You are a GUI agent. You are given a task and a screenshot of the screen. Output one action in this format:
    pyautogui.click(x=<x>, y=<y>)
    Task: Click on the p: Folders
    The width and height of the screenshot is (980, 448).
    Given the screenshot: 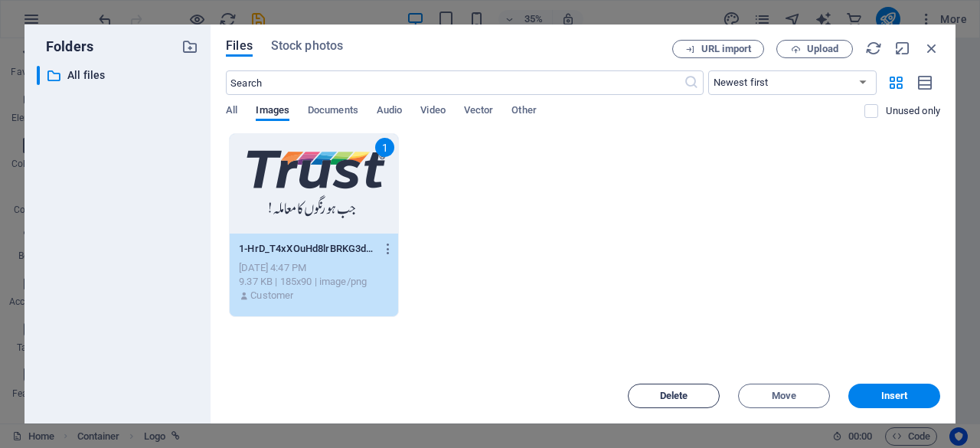 What is the action you would take?
    pyautogui.click(x=65, y=47)
    